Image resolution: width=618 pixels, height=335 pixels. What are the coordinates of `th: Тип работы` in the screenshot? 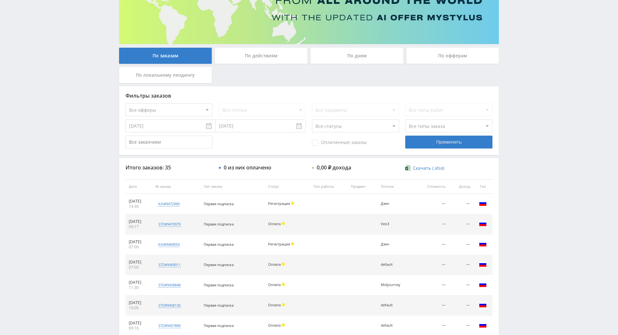 It's located at (329, 186).